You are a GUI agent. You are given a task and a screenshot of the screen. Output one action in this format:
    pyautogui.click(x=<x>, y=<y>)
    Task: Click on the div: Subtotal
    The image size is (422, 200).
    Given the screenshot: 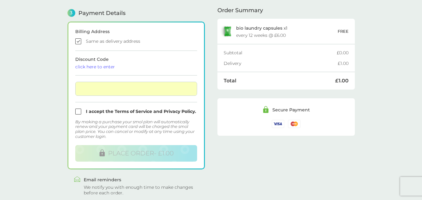 What is the action you would take?
    pyautogui.click(x=280, y=53)
    